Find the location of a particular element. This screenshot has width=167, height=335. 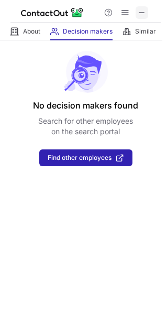

header: No decision makers found is located at coordinates (85, 105).